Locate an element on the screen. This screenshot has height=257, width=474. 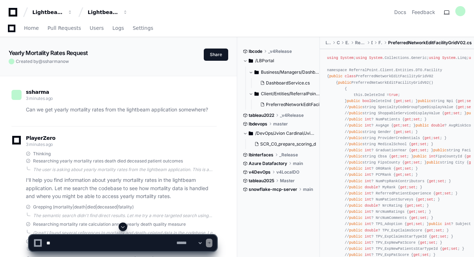
span: class is located at coordinates (350, 76).